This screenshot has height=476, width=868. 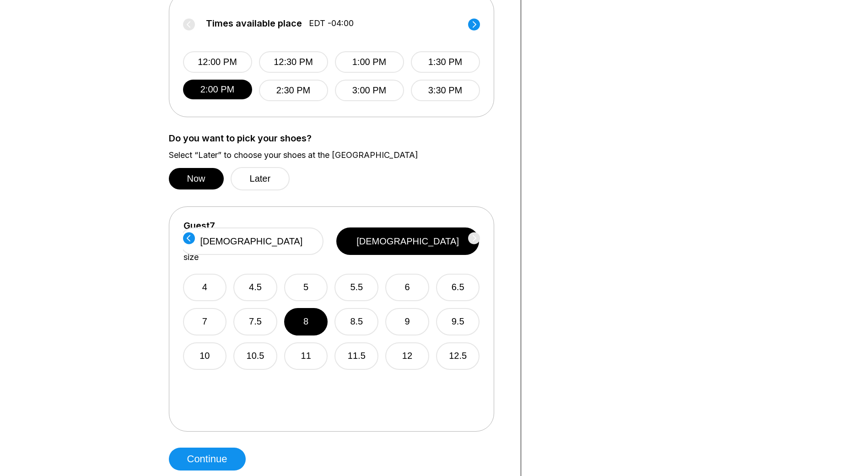 What do you see at coordinates (458, 356) in the screenshot?
I see `button: 12.5` at bounding box center [458, 356].